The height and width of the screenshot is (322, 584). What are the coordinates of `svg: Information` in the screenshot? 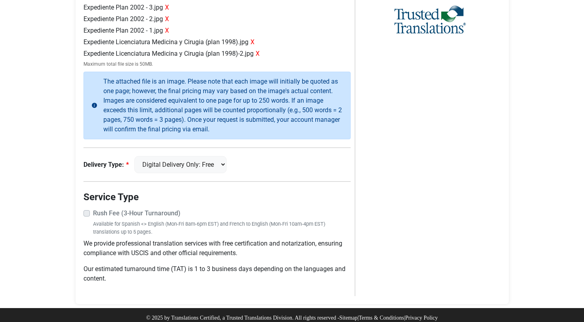 It's located at (94, 105).